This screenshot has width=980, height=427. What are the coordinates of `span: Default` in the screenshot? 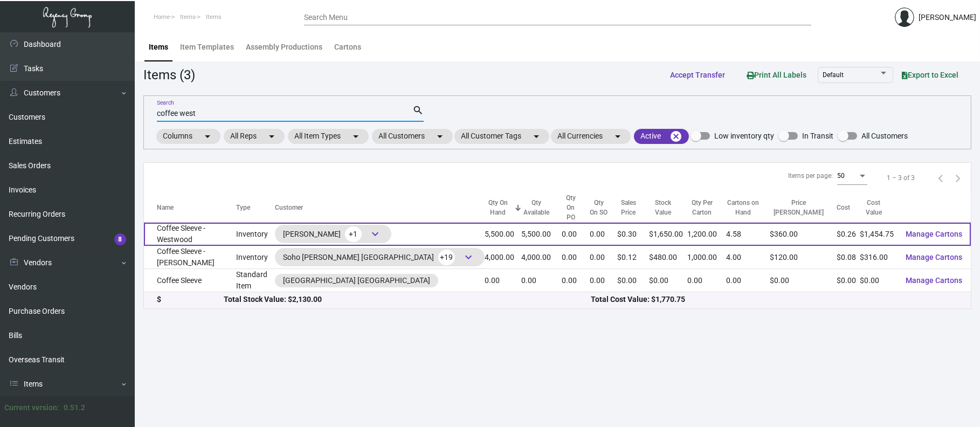 It's located at (833, 75).